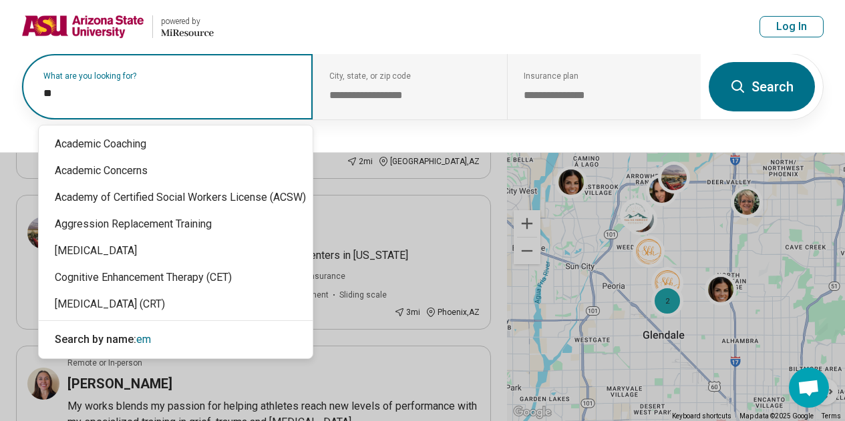 The width and height of the screenshot is (845, 421). I want to click on div: Open chat, so click(809, 388).